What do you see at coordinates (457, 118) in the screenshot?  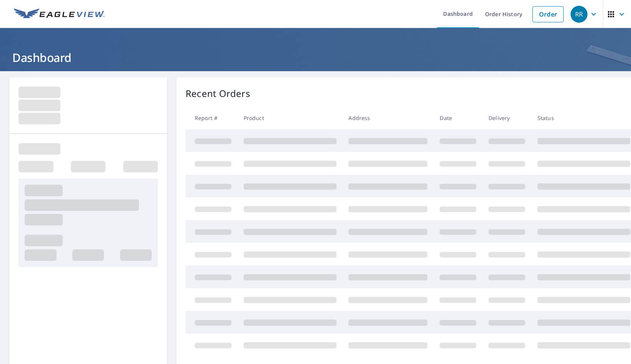 I see `th: Date` at bounding box center [457, 118].